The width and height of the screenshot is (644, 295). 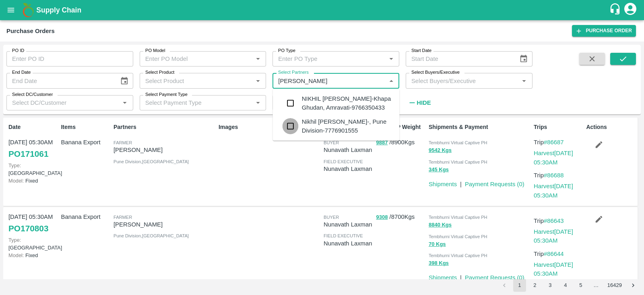 What do you see at coordinates (520, 285) in the screenshot?
I see `button: page 1` at bounding box center [520, 285].